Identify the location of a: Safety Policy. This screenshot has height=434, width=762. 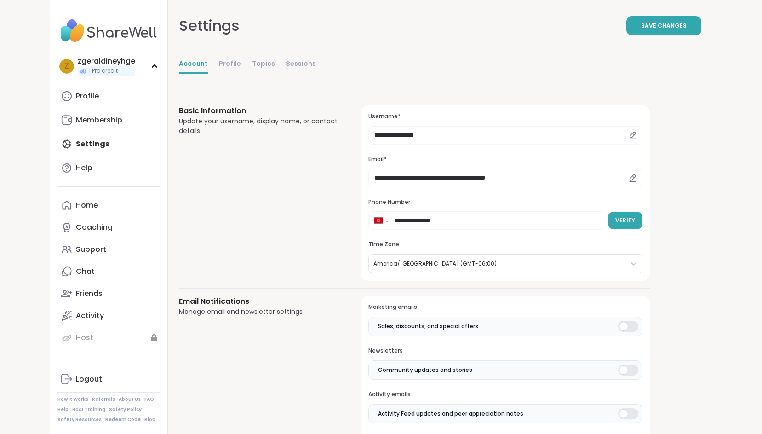
(125, 409).